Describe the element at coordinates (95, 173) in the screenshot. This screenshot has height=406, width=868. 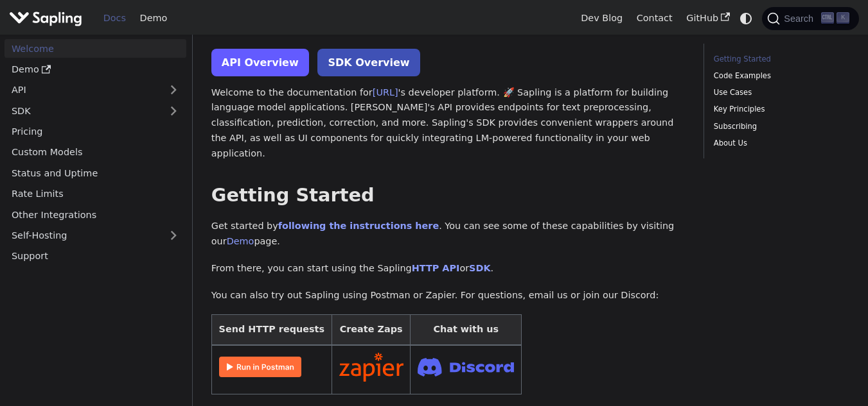
I see `a: Status and Uptime` at that location.